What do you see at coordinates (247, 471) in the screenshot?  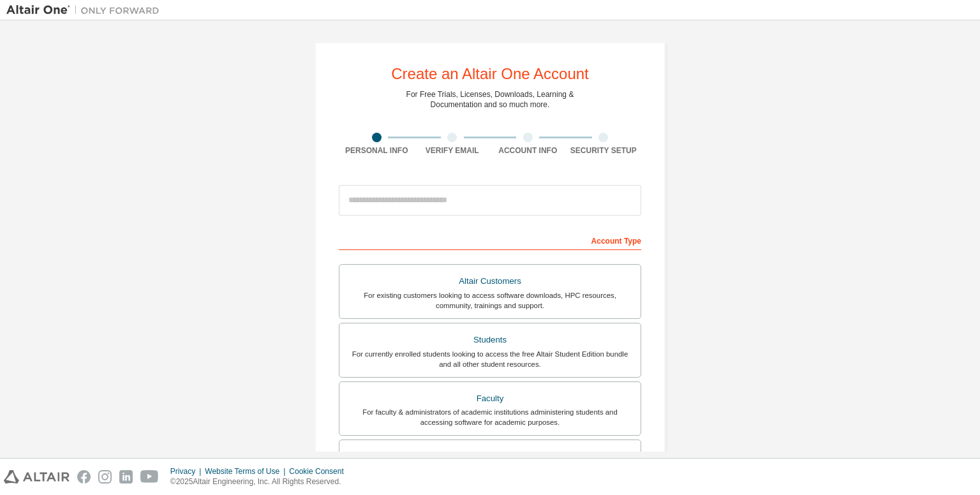 I see `div: Website Terms of Use` at bounding box center [247, 471].